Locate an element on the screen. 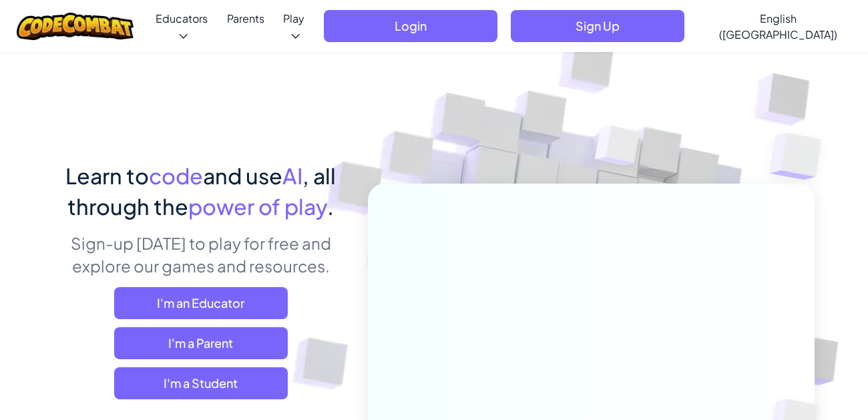 This screenshot has width=868, height=420. span: Learn to is located at coordinates (107, 176).